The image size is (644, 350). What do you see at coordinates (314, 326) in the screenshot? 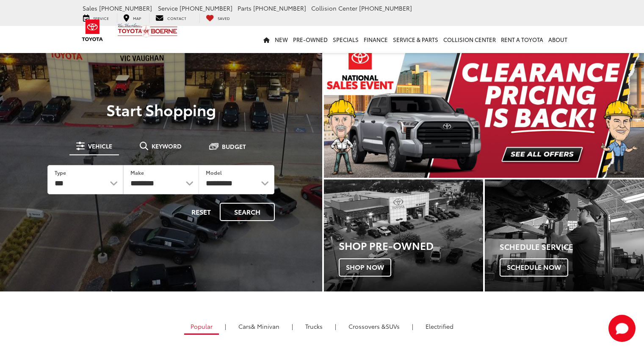
I see `a: Trucks` at bounding box center [314, 326].